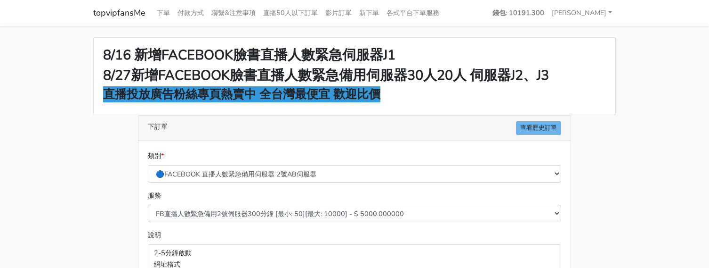 This screenshot has width=709, height=268. Describe the element at coordinates (154, 235) in the screenshot. I see `label: 說明` at that location.